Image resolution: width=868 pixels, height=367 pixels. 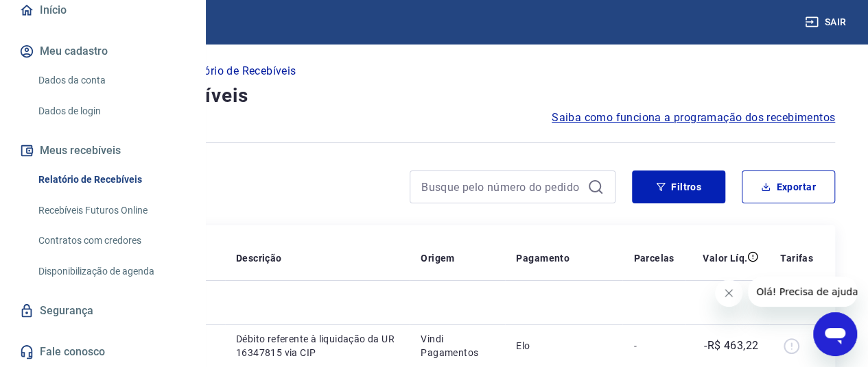 I want to click on button: Sair, so click(x=826, y=22).